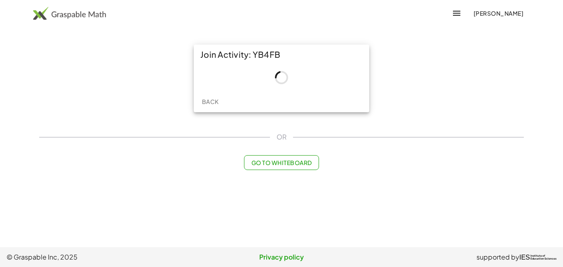 This screenshot has height=267, width=563. I want to click on span: Institute of Education Sciences, so click(544, 257).